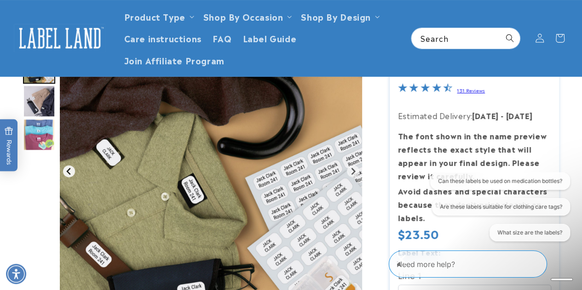 This screenshot has height=290, width=582. Describe the element at coordinates (163, 38) in the screenshot. I see `a: Care instructions` at that location.